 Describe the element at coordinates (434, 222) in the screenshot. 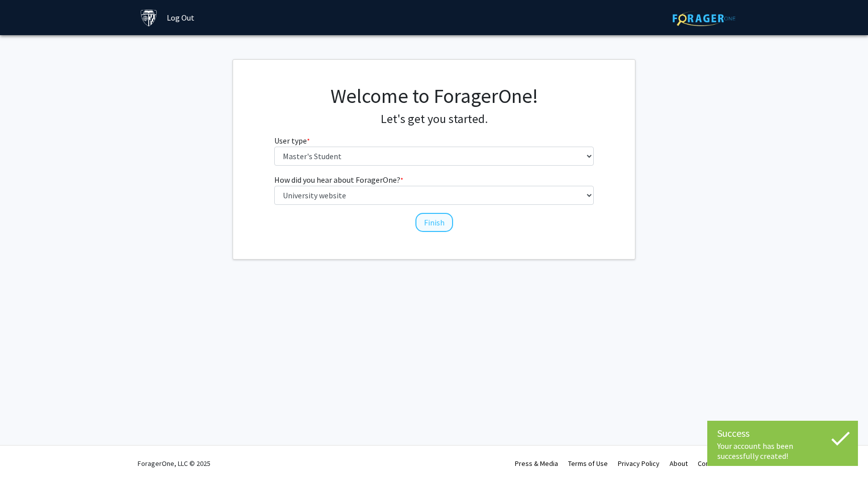

I see `button: Finish` at that location.